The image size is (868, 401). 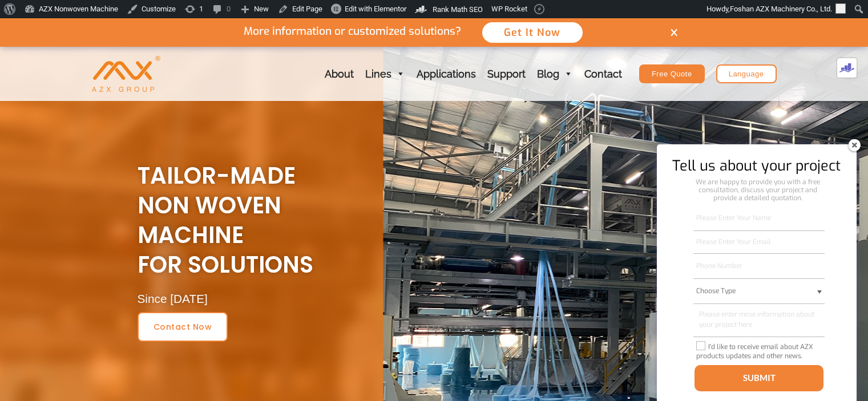 I want to click on a: About, so click(x=339, y=73).